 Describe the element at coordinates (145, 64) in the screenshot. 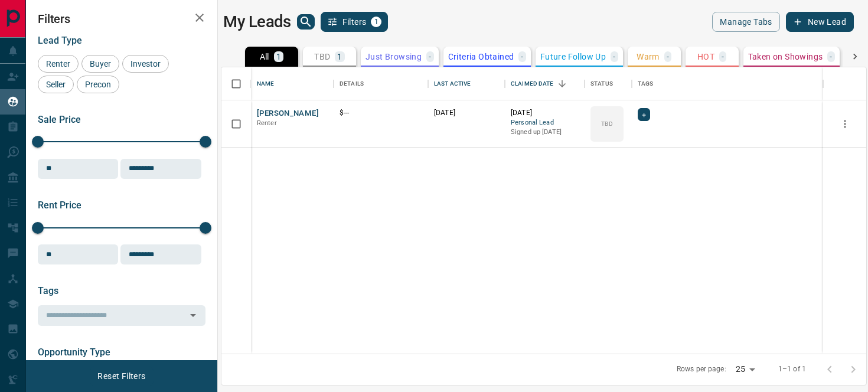

I see `span: Investor` at that location.